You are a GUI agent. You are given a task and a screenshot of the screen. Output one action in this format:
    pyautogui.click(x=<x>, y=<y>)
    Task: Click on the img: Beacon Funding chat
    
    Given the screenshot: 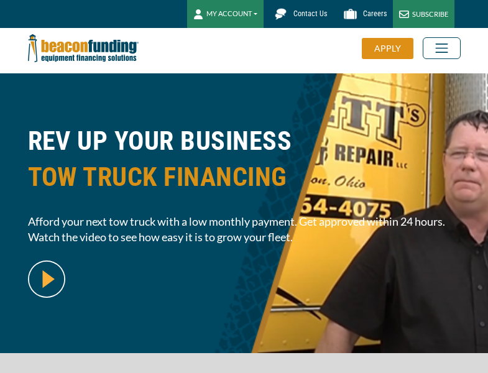 What is the action you would take?
    pyautogui.click(x=280, y=14)
    